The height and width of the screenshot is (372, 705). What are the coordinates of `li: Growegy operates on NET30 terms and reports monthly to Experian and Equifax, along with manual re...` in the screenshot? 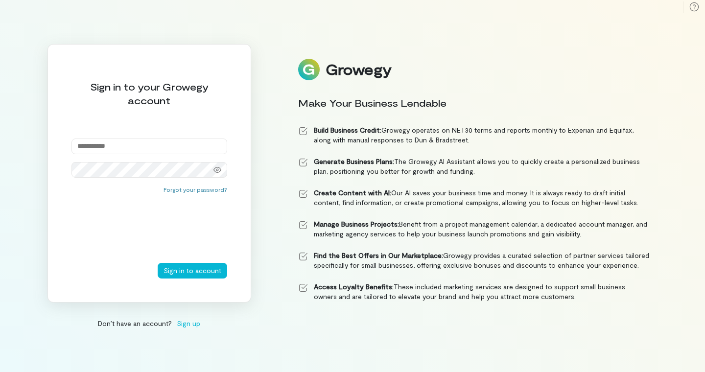 It's located at (474, 135).